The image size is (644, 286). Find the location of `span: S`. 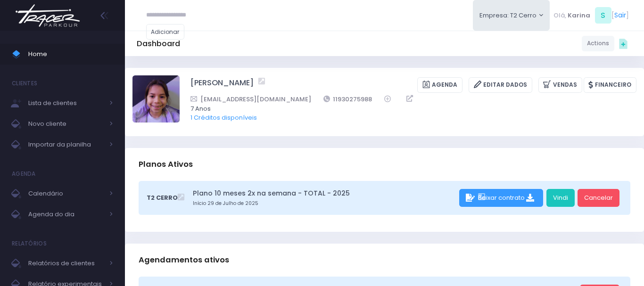

span: S is located at coordinates (603, 15).